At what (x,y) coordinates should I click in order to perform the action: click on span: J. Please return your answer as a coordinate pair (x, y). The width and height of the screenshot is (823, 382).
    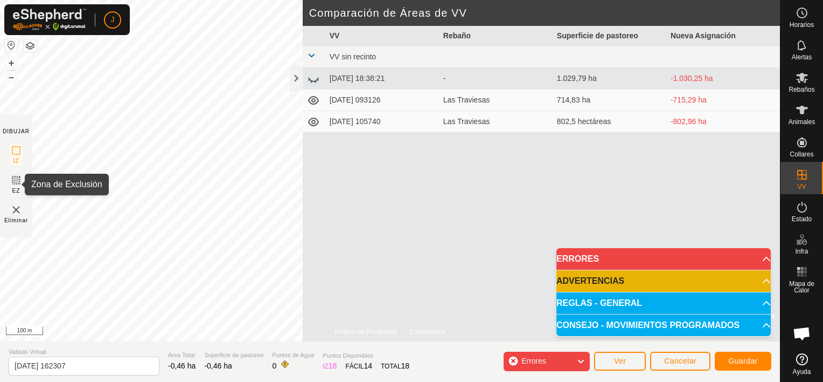
    Looking at the image, I should click on (113, 19).